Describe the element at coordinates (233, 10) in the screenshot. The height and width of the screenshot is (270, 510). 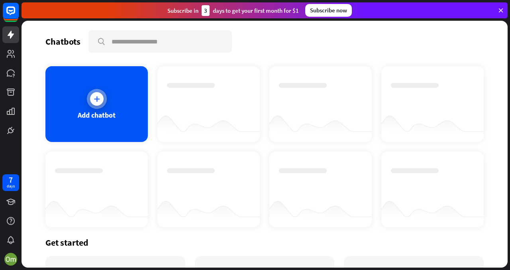
I see `div: Subscribe in days to get your first month for $1` at that location.